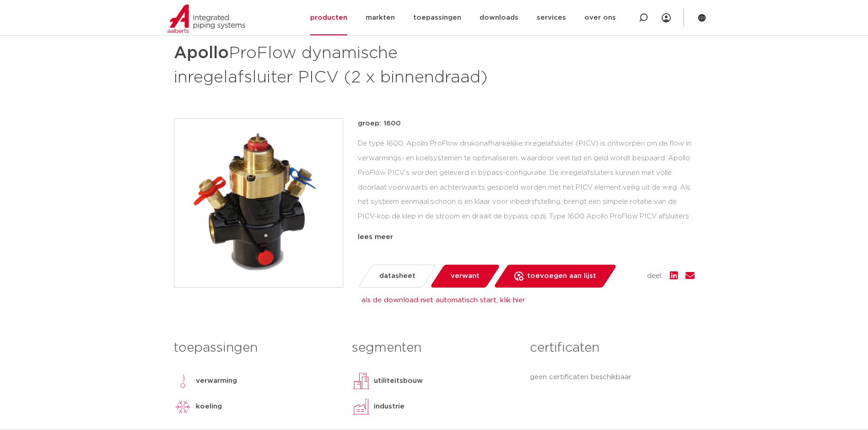 This screenshot has width=868, height=430. What do you see at coordinates (443, 300) in the screenshot?
I see `a: als de download niet automatisch start, klik hier` at bounding box center [443, 300].